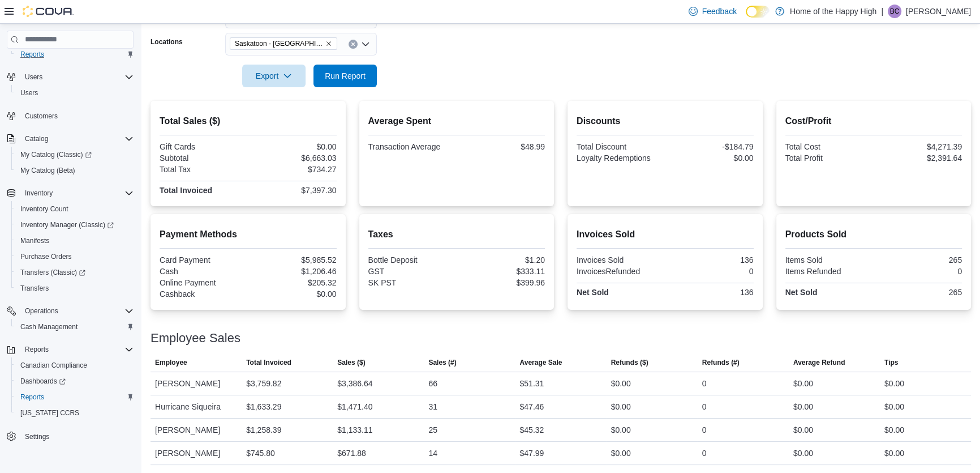  I want to click on span: Settings, so click(37, 436).